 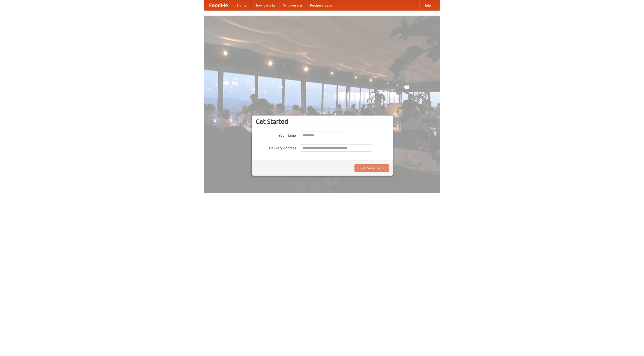 I want to click on a: Recipe videos, so click(x=321, y=5).